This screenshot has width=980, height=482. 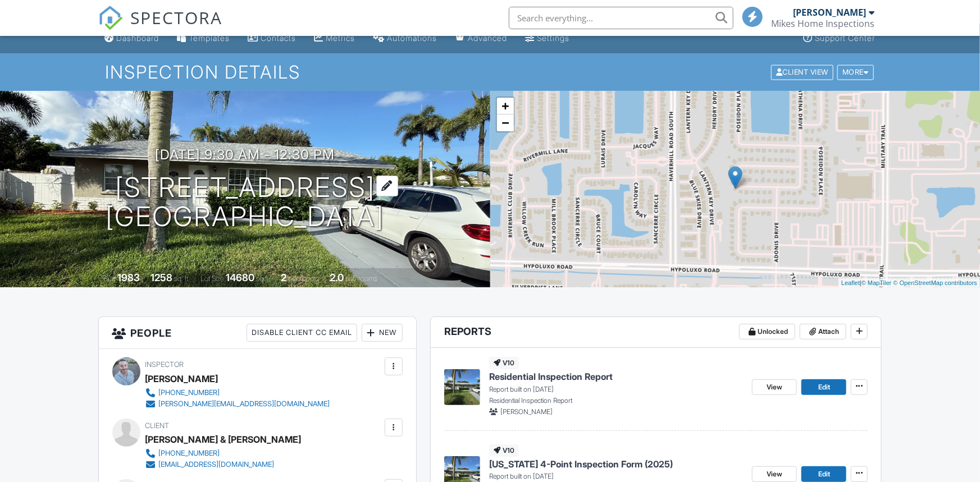 What do you see at coordinates (279, 38) in the screenshot?
I see `div: Contacts` at bounding box center [279, 38].